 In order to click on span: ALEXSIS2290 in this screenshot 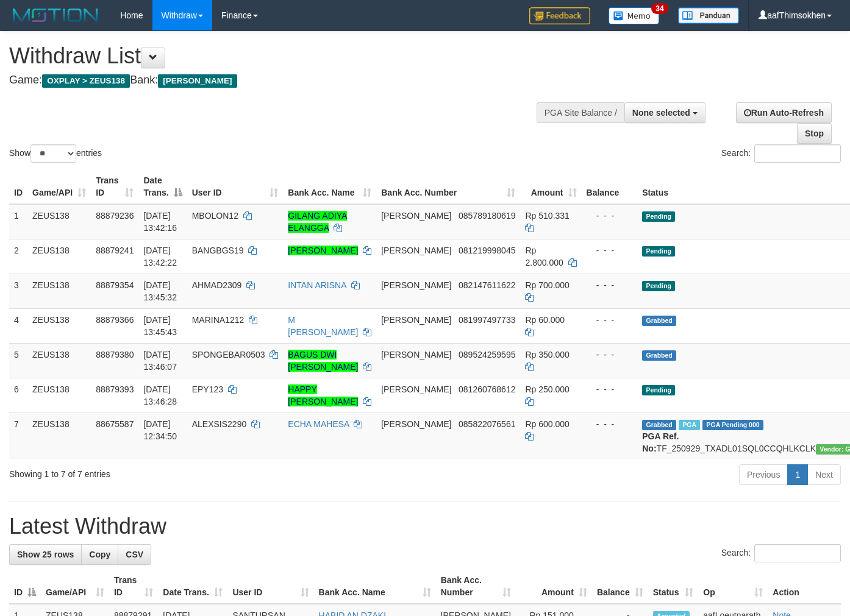, I will do `click(220, 424)`.